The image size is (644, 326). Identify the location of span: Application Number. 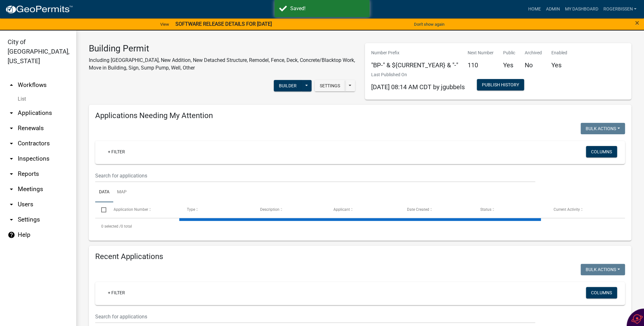
(130, 210).